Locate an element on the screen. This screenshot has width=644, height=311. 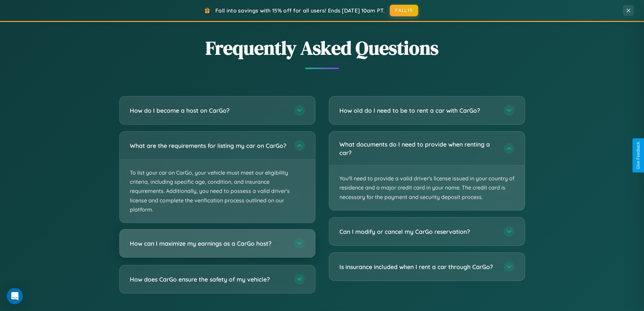
p: To list your car on CarGo, your vehicle must meet our eligibility criteria, including specific ag... is located at coordinates (217, 191).